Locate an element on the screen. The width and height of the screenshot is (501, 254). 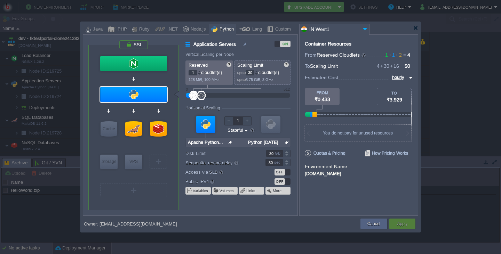
span: 128 MiB, 100 MHz is located at coordinates (204, 80).